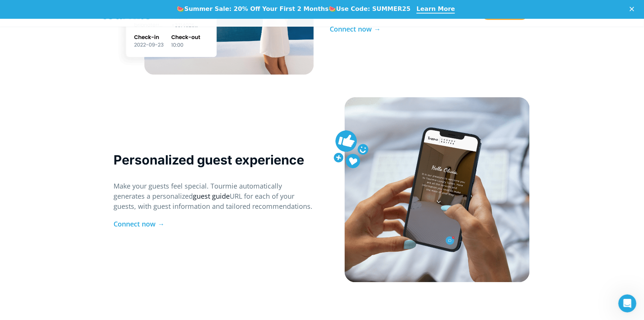 Image resolution: width=644 pixels, height=320 pixels. Describe the element at coordinates (436, 9) in the screenshot. I see `a: Learn More` at that location.